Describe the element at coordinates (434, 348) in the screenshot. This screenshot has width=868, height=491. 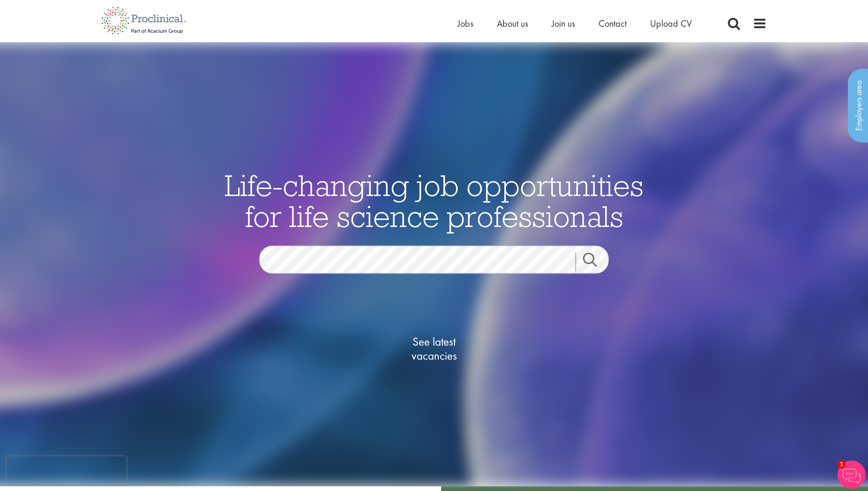
I see `span: See latest vacancies` at that location.